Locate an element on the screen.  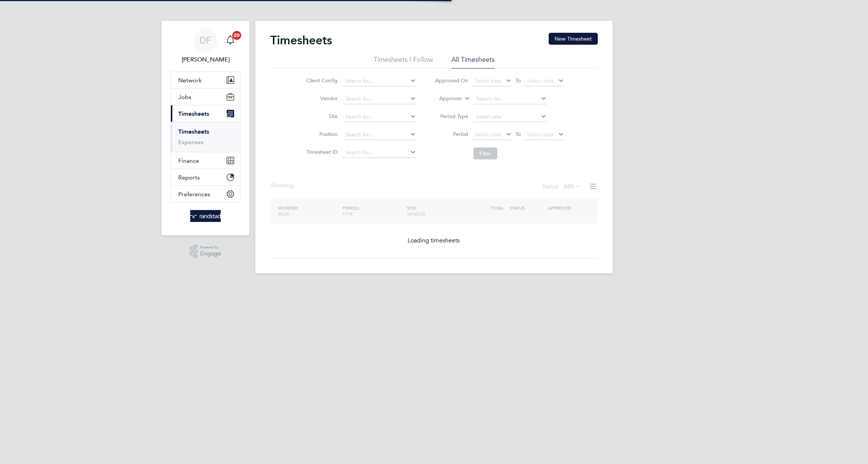
a: Go to home page is located at coordinates (206, 216).